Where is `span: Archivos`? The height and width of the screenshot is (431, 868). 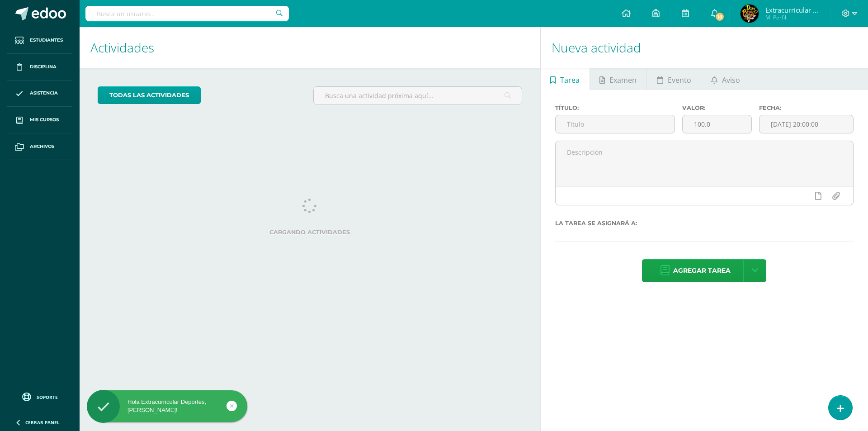
span: Archivos is located at coordinates (42, 147).